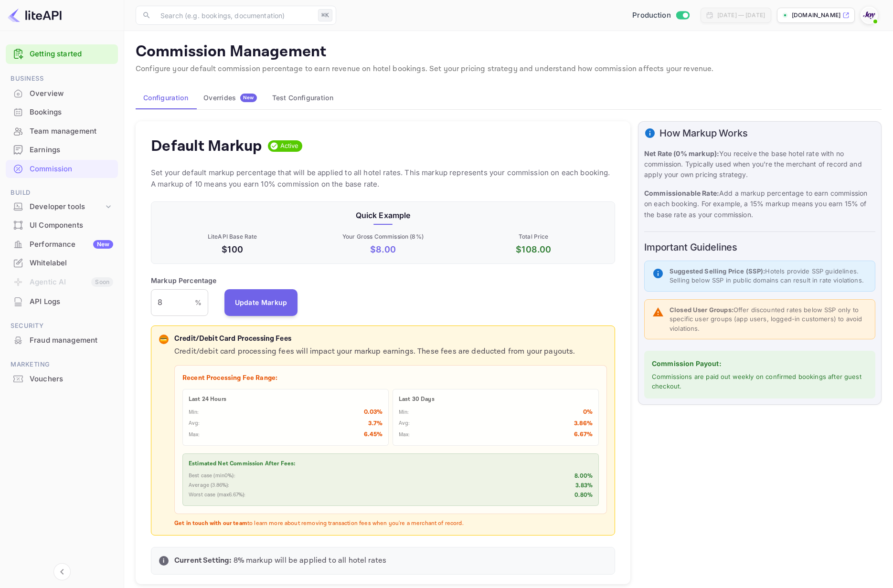 The image size is (893, 588). Describe the element at coordinates (383, 237) in the screenshot. I see `p: Your Gross Commission ( 8 %)` at that location.